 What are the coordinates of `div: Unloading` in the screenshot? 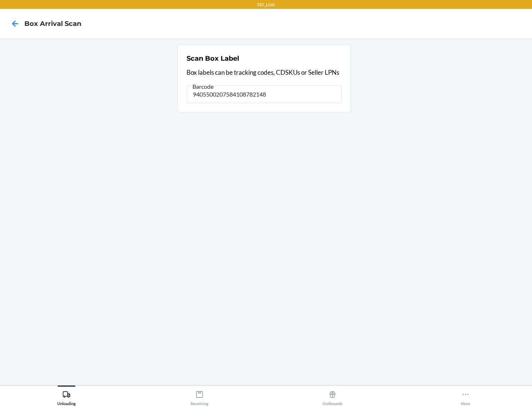 It's located at (66, 396).